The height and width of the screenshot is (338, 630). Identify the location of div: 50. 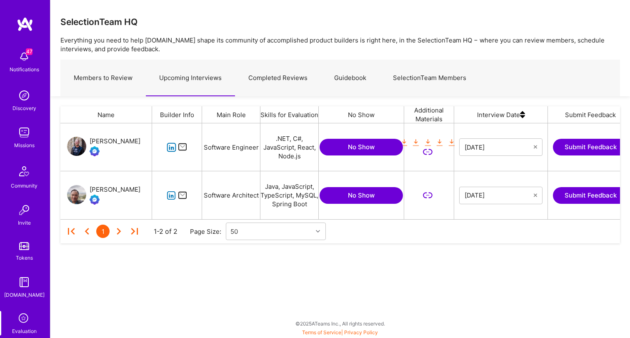
(234, 231).